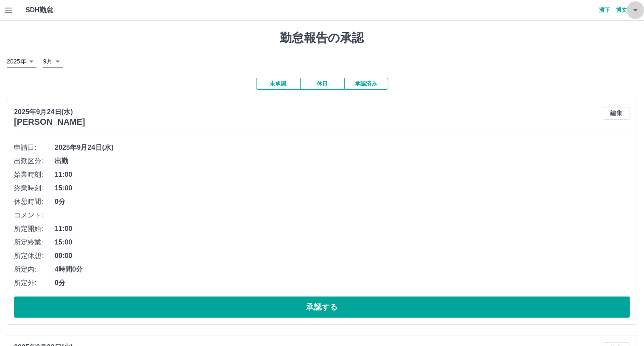 The image size is (644, 346). What do you see at coordinates (35, 202) in the screenshot?
I see `span: 休憩時間:` at bounding box center [35, 202].